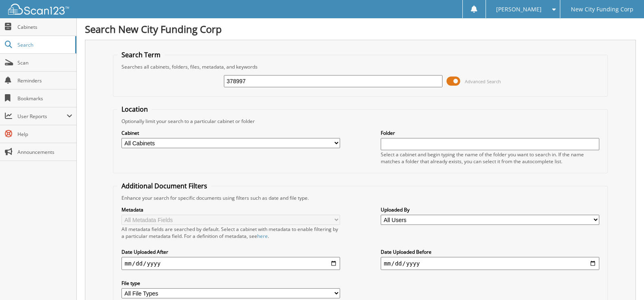  What do you see at coordinates (141, 55) in the screenshot?
I see `legend: Search Term` at bounding box center [141, 55].